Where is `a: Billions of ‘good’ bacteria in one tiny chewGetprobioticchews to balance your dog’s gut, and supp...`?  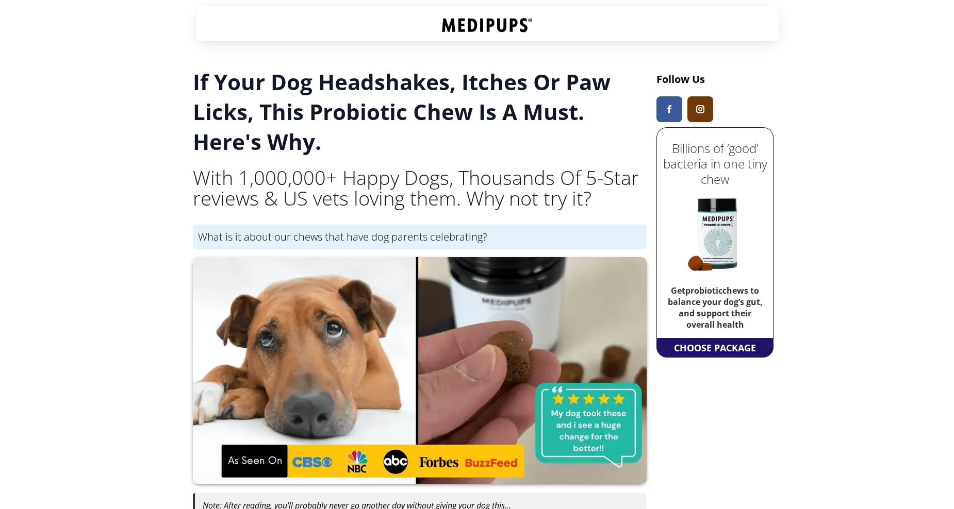
a: Billions of ‘good’ bacteria in one tiny chewGetprobioticchews to balance your dog’s gut, and supp... is located at coordinates (715, 233).